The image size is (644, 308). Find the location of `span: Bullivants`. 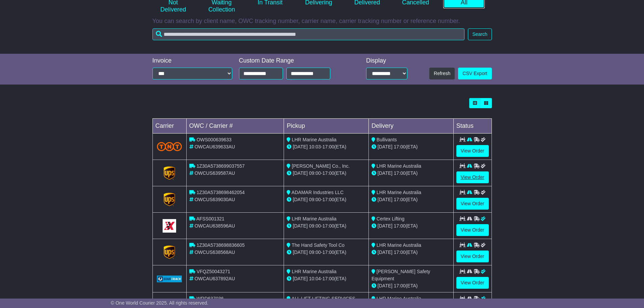

span: Bullivants is located at coordinates (387, 140).